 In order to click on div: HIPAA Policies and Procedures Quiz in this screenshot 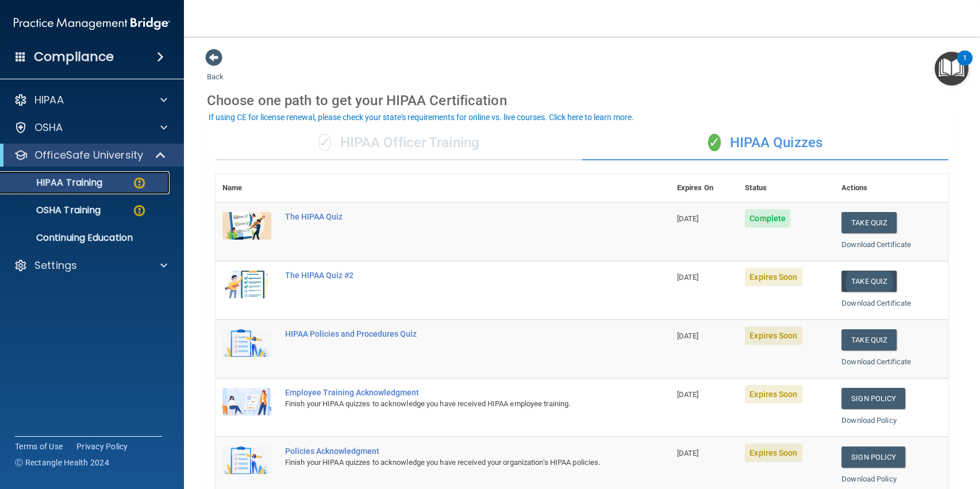, I will do `click(449, 334)`.